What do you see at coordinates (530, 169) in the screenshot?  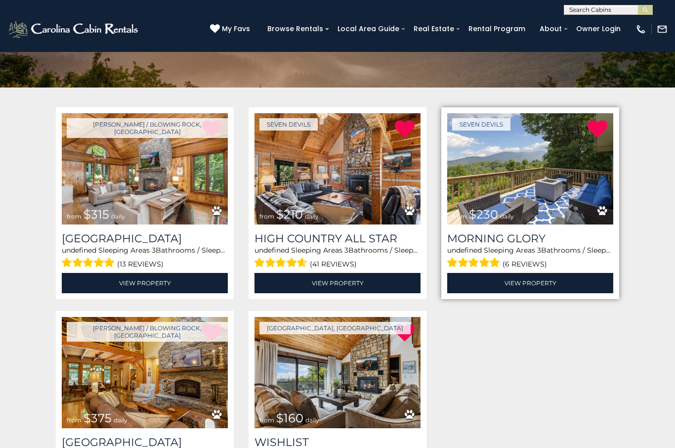 I see `img: Morning Glory` at bounding box center [530, 169].